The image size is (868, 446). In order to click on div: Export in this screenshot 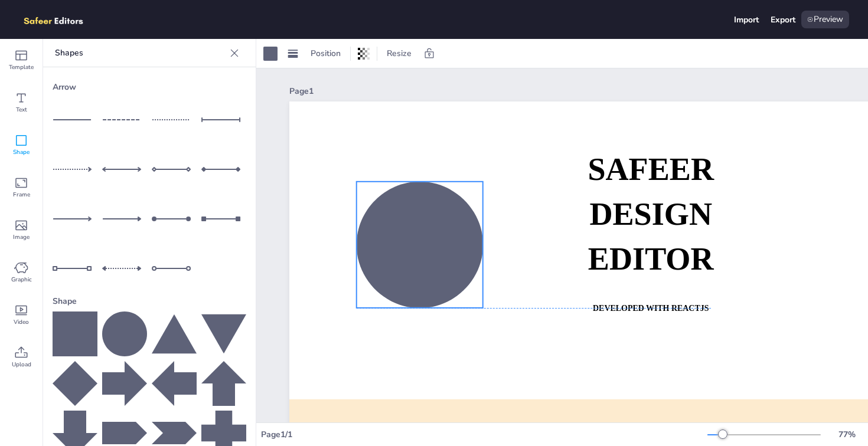, I will do `click(783, 19)`.